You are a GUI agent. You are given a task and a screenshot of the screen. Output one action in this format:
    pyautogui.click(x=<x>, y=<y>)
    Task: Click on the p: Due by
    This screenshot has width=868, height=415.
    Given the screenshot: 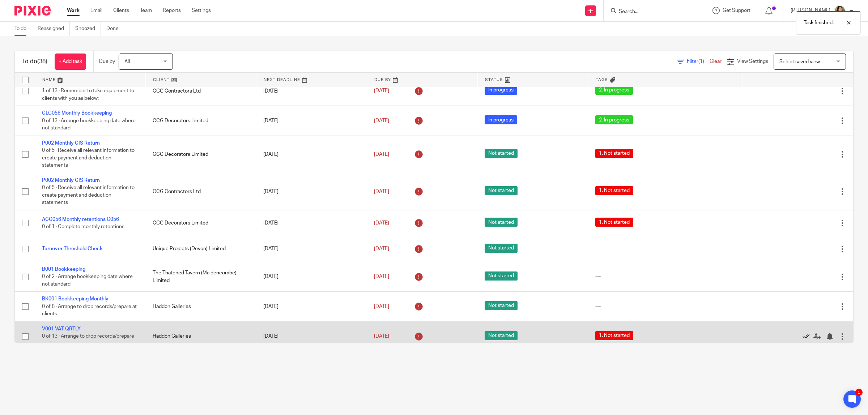 What is the action you would take?
    pyautogui.click(x=107, y=61)
    